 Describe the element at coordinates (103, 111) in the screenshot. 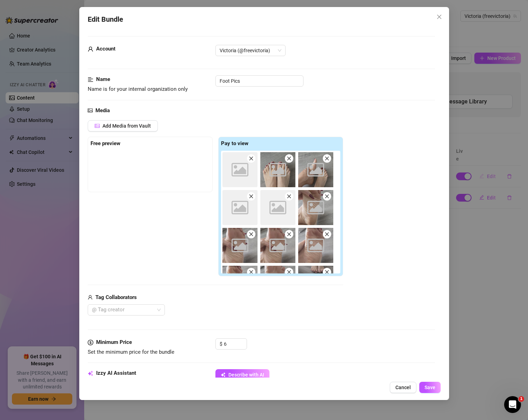

I see `strong: Media` at that location.